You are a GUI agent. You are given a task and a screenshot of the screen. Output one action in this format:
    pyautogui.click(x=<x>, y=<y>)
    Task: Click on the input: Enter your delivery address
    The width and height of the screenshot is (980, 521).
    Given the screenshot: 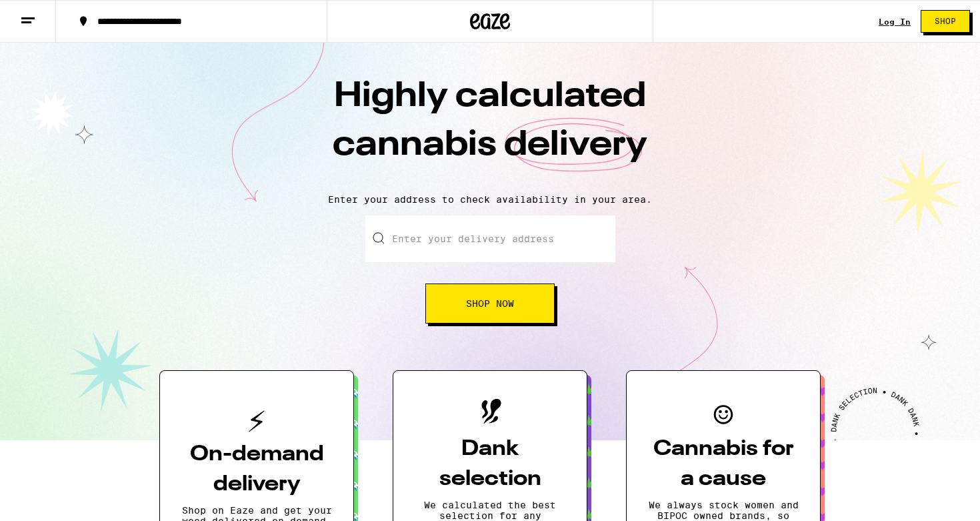 What is the action you would take?
    pyautogui.click(x=490, y=239)
    